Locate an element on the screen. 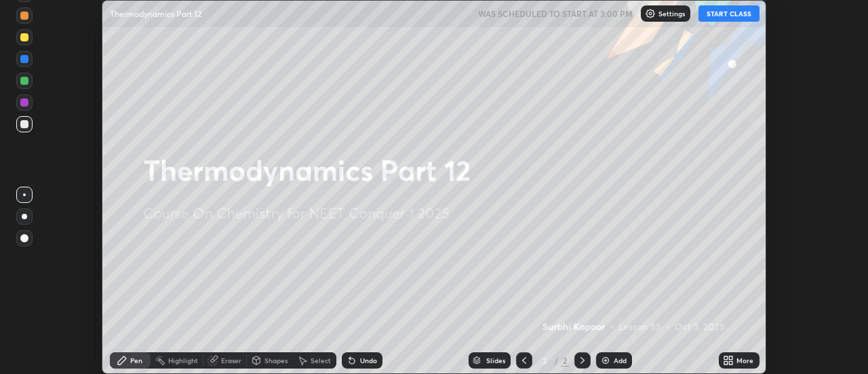 The image size is (868, 374). div: Eraser is located at coordinates (231, 360).